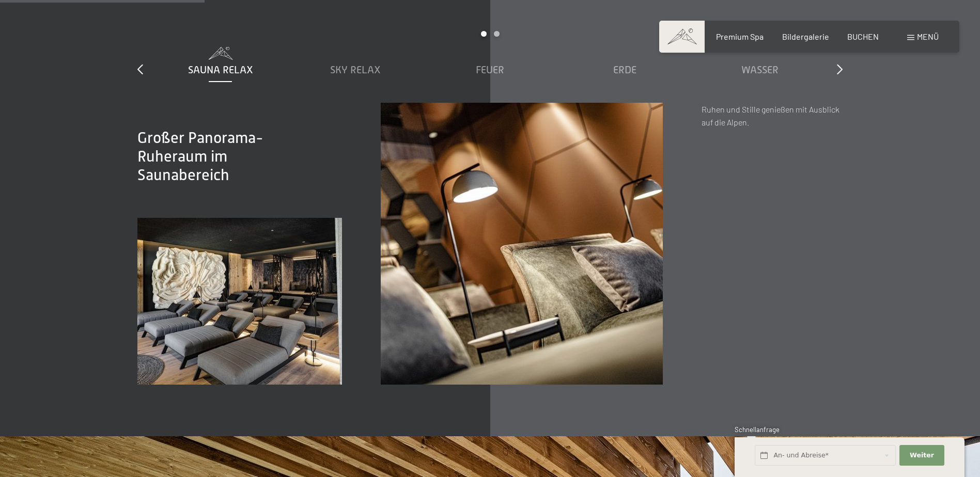 The image size is (980, 477). I want to click on span: BUCHEN, so click(863, 36).